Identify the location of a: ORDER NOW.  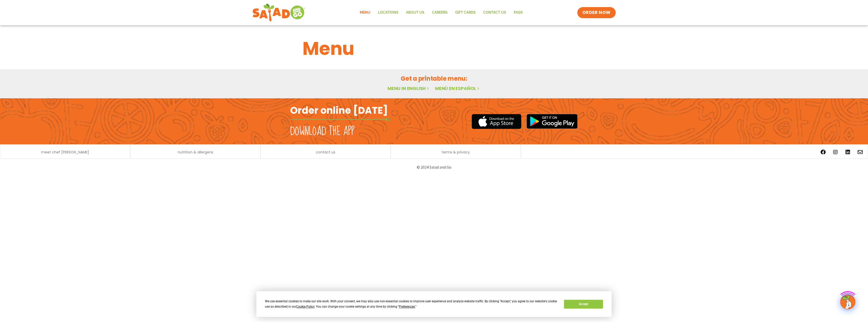
(597, 13).